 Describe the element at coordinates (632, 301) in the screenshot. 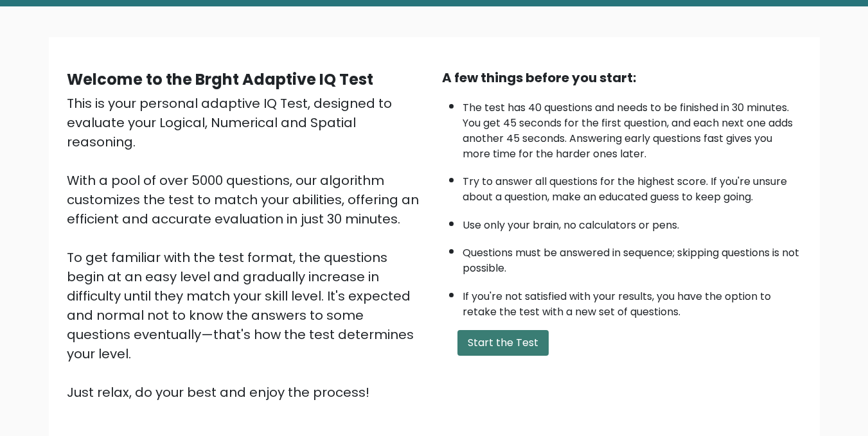

I see `li: If you're not satisfied with your results, you have the option to retake the test with a new set ...` at that location.